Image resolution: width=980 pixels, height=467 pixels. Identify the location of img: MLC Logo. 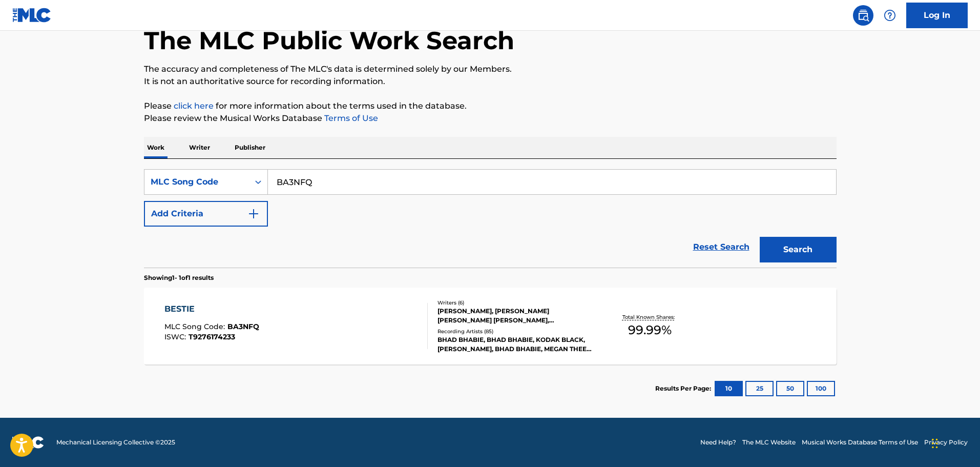
(32, 15).